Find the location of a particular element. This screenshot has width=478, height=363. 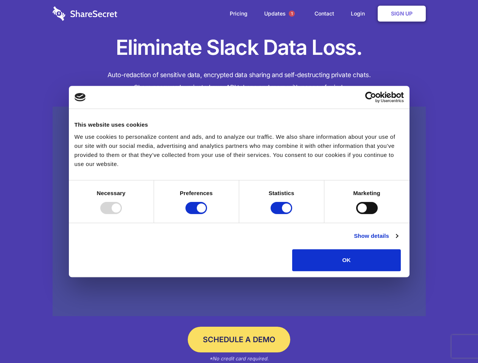

div: This website uses cookies is located at coordinates (239, 125).